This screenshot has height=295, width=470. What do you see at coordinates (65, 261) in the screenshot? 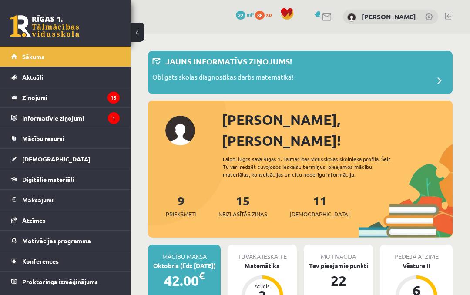
I see `a: Konferences` at bounding box center [65, 261].